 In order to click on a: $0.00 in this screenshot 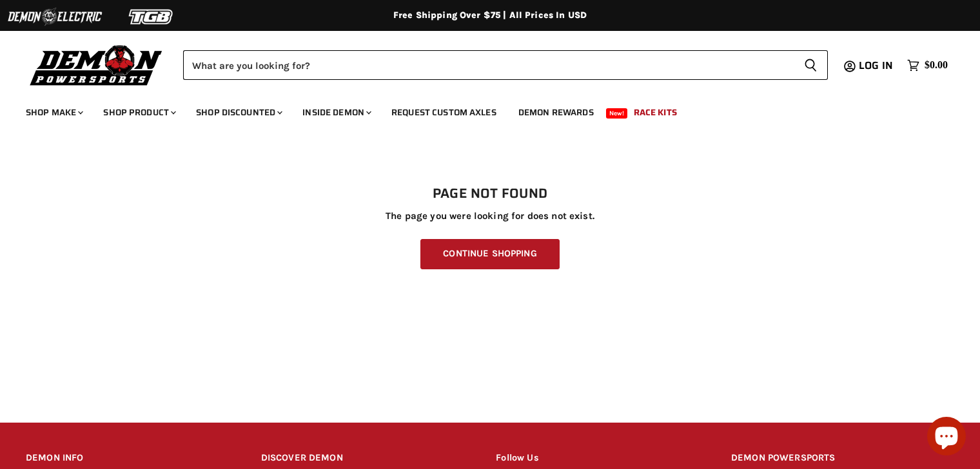, I will do `click(927, 65)`.